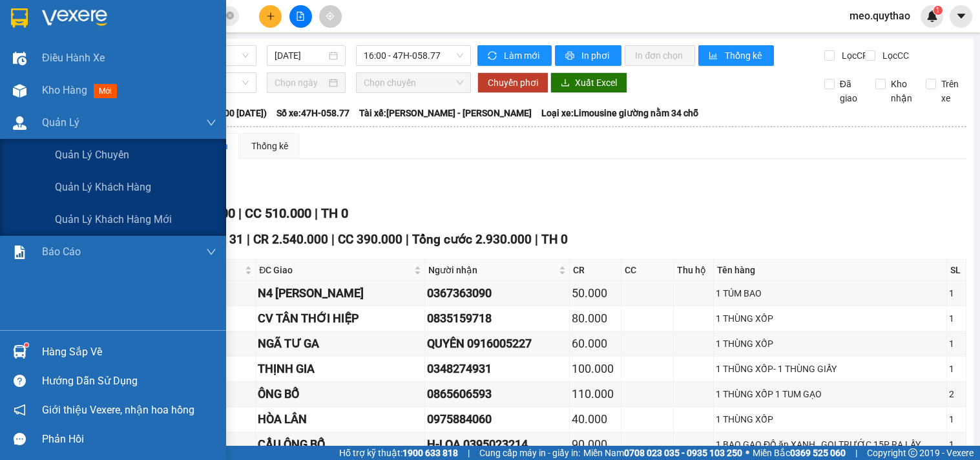  What do you see at coordinates (492, 270) in the screenshot?
I see `span: Người nhận` at bounding box center [492, 270].